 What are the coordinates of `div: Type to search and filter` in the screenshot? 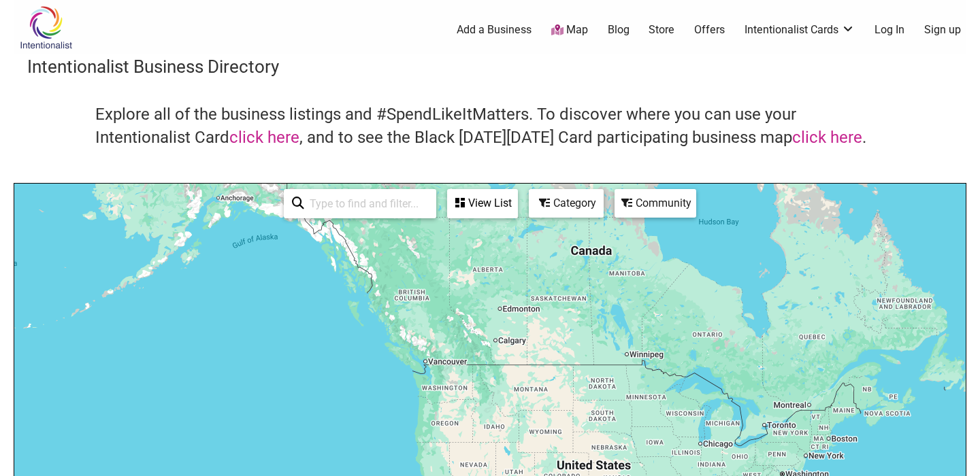 It's located at (360, 203).